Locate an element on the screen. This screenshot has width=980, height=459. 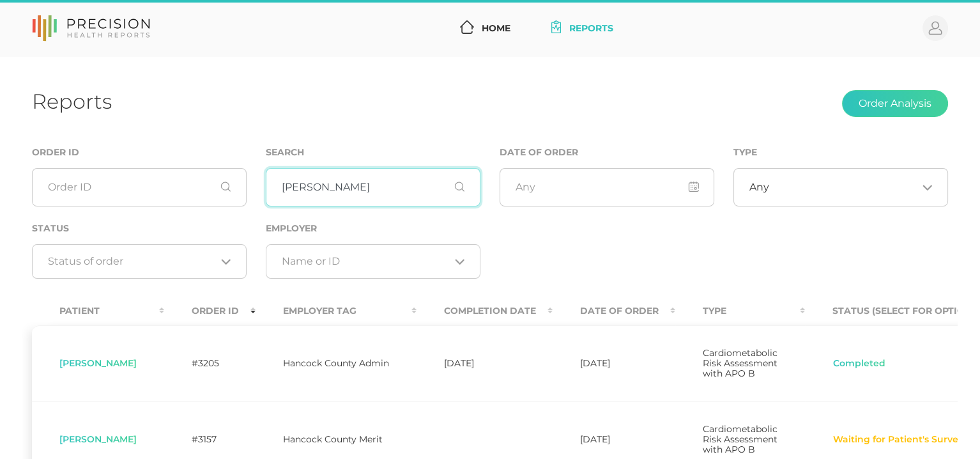
label: Search is located at coordinates (285, 153).